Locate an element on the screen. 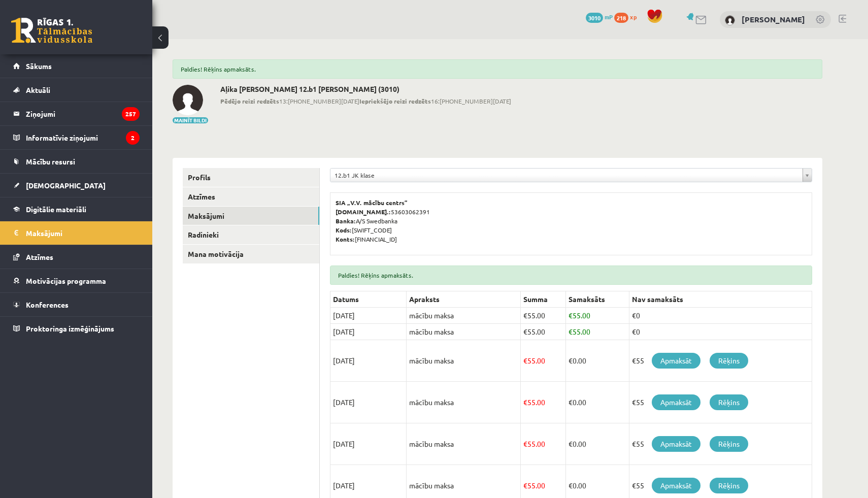 This screenshot has height=498, width=868. a: Maksājumi is located at coordinates (76, 233).